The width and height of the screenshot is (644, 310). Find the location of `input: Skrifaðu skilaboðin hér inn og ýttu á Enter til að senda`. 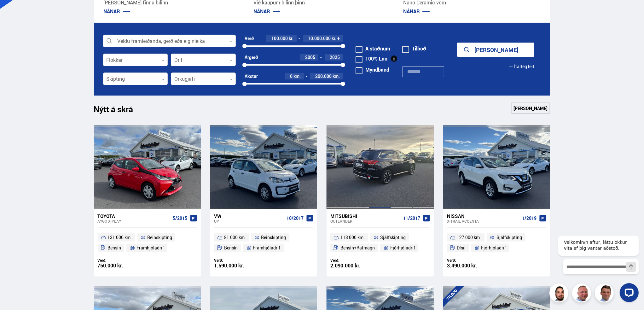

input: Skrifaðu skilaboðin hér inn og ýttu á Enter til að senda is located at coordinates (48, 43).